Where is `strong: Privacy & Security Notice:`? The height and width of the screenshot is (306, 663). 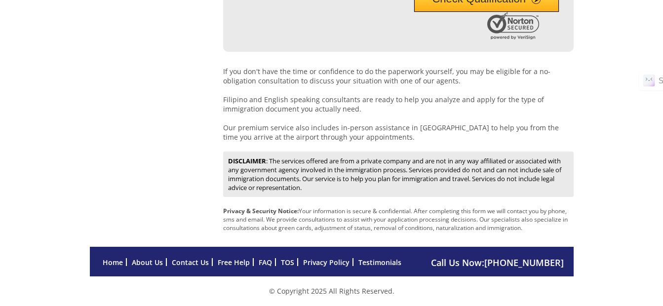 strong: Privacy & Security Notice: is located at coordinates (261, 211).